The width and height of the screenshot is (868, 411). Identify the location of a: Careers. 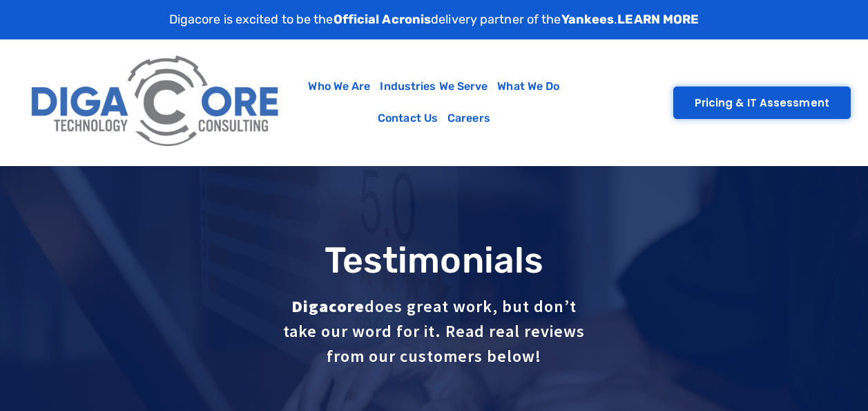
(469, 119).